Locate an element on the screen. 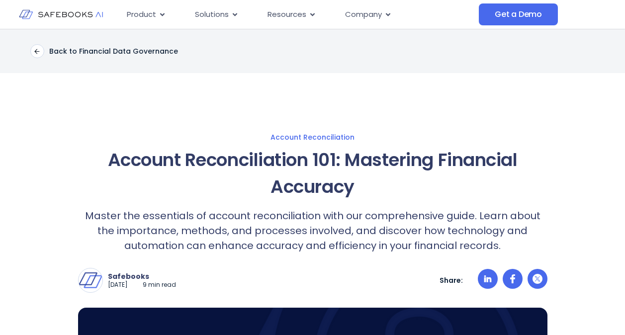 The image size is (625, 335). span: Resources is located at coordinates (287, 14).